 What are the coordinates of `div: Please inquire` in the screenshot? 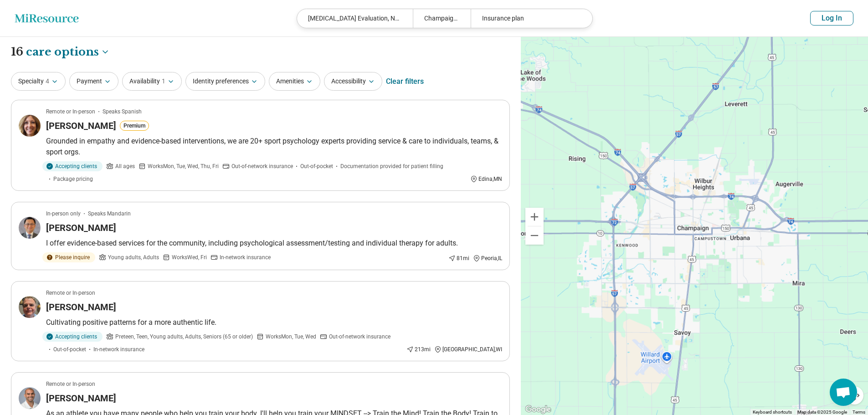 It's located at (68, 257).